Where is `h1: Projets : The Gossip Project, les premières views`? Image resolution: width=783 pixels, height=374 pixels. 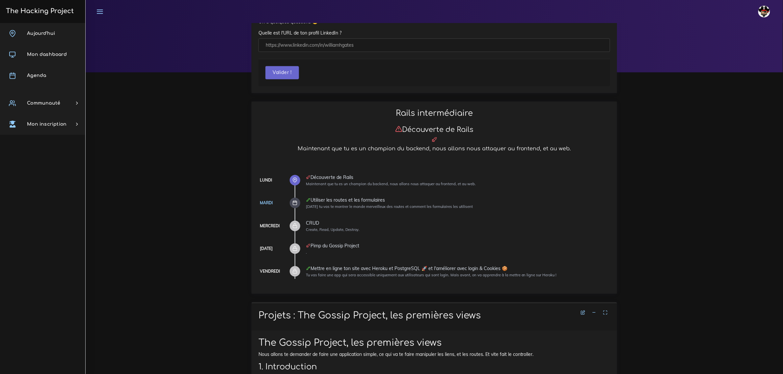
h1: Projets : The Gossip Project, les premières views is located at coordinates (434, 316).